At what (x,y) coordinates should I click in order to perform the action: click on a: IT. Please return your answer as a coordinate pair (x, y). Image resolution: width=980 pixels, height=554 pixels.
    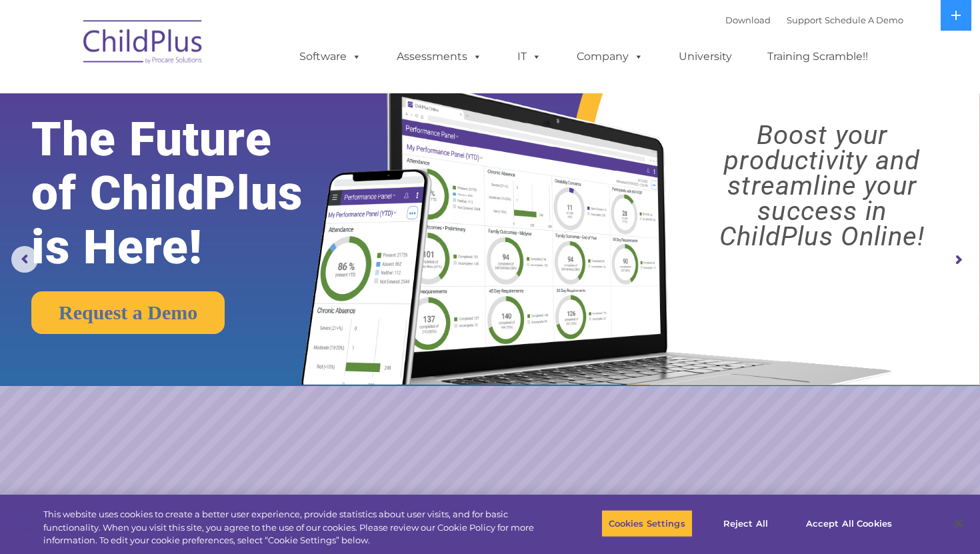
    Looking at the image, I should click on (529, 57).